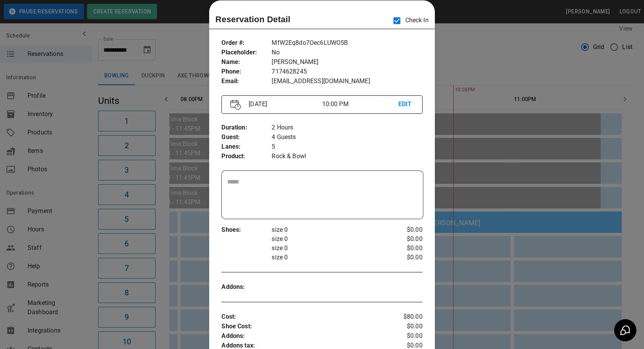  Describe the element at coordinates (347, 53) in the screenshot. I see `p: No` at that location.